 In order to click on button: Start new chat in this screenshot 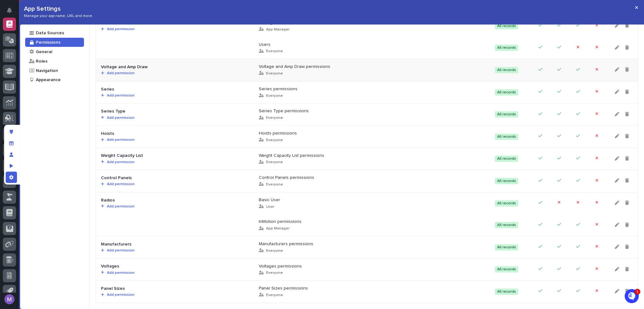, I will do `click(111, 75)`.